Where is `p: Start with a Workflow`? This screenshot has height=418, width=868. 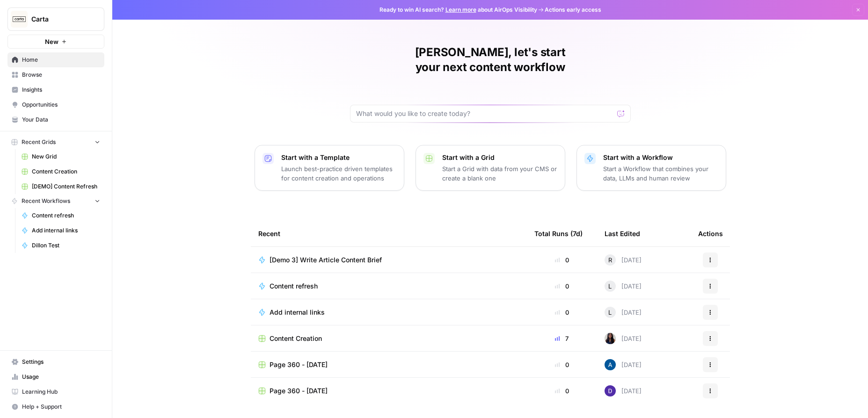 p: Start with a Workflow is located at coordinates (661, 158).